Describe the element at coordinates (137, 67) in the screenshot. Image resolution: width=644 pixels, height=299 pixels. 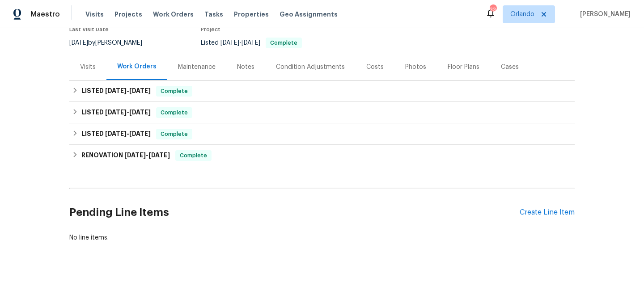
I see `div: Work Orders` at that location.